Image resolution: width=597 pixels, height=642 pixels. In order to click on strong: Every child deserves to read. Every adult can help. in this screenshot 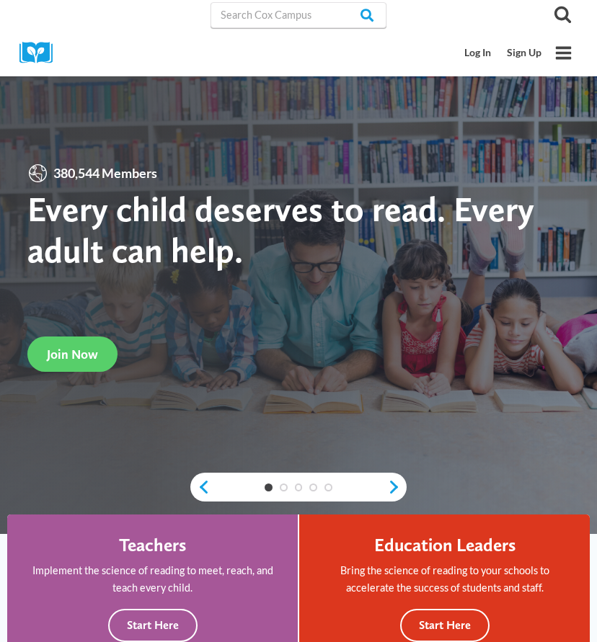, I will do `click(280, 229)`.